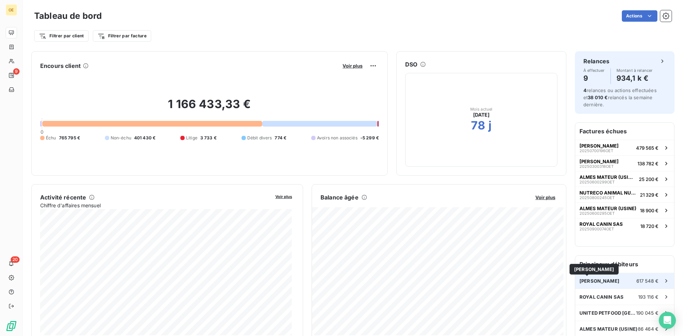  Describe the element at coordinates (649, 195) in the screenshot. I see `span: 21 329 €` at that location.